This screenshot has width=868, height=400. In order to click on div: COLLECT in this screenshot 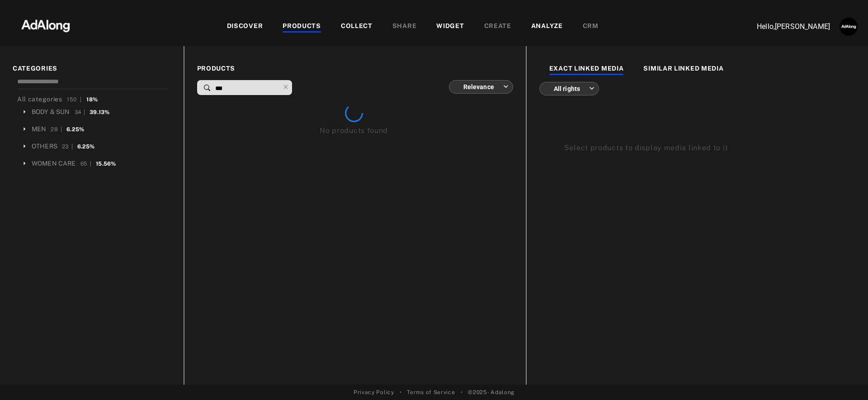, I will do `click(357, 27)`.